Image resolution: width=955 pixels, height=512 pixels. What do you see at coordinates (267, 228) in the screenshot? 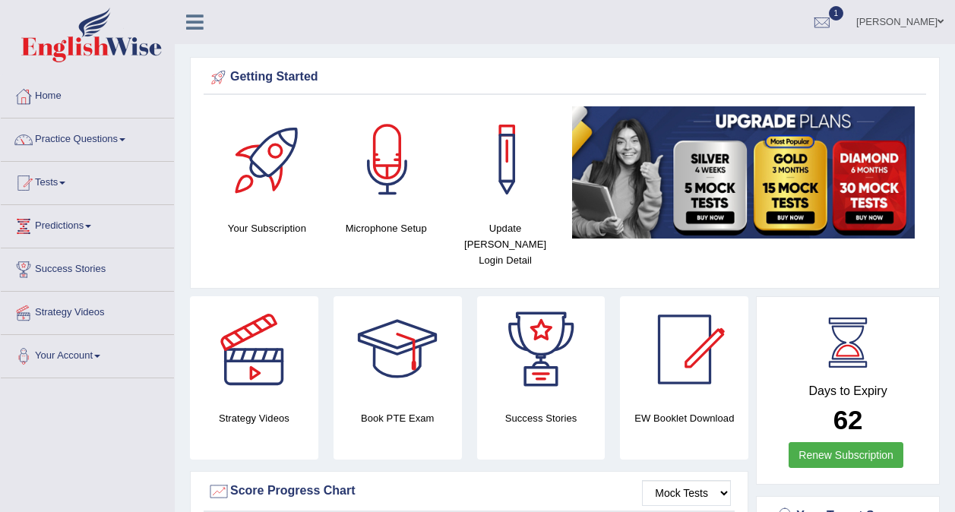
I see `h4: Your Subscription` at bounding box center [267, 228].